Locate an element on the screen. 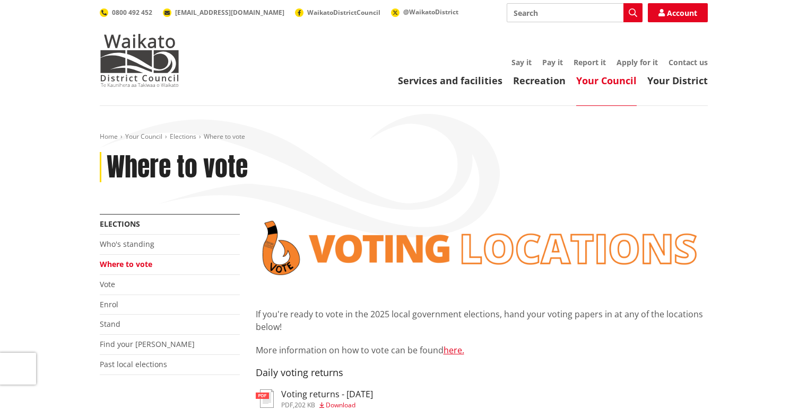 The image size is (807, 419). input: Search input is located at coordinates (574, 13).